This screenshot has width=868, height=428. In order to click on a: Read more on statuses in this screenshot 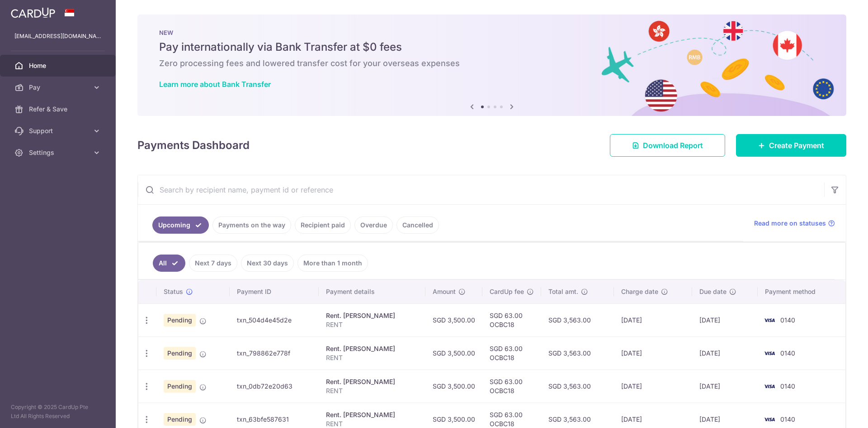, I will do `click(794, 223)`.